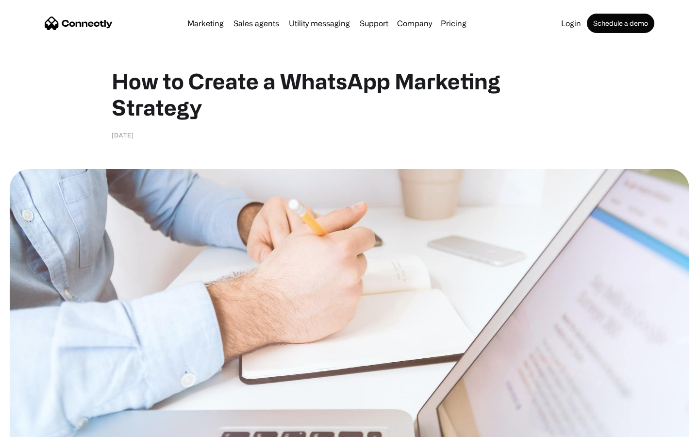  I want to click on h1: How to Create a WhatsApp Marketing Strategy, so click(349, 94).